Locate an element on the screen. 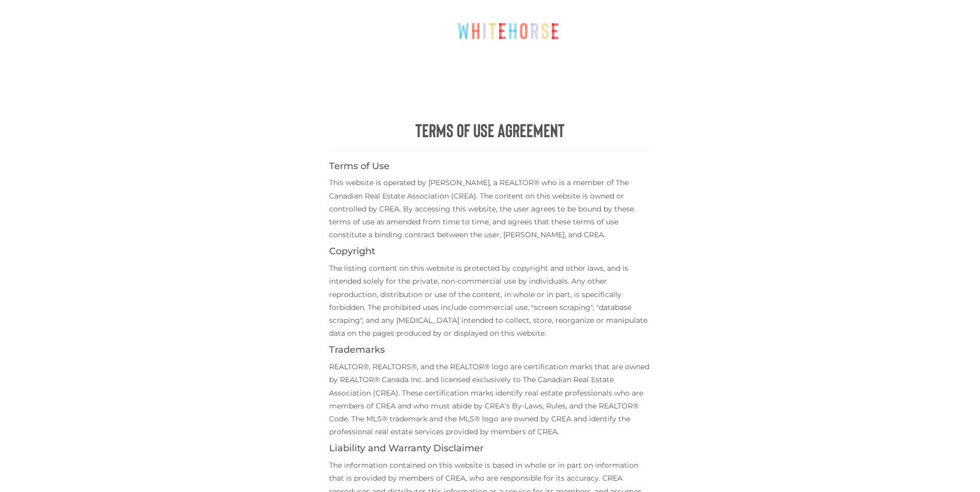 The height and width of the screenshot is (492, 980). h4: Copyright is located at coordinates (489, 252).